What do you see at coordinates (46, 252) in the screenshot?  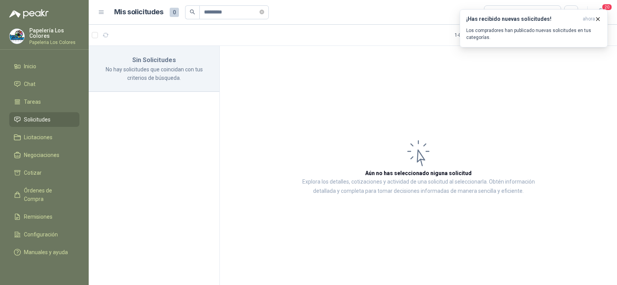 I see `span: Manuales y ayuda` at bounding box center [46, 252].